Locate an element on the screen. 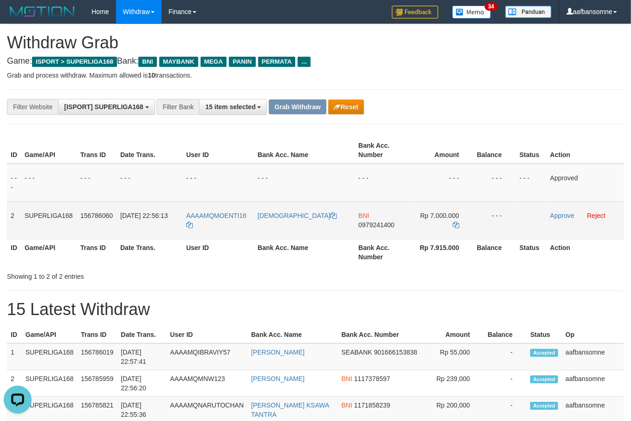 The image size is (631, 421). span: MAYBANK is located at coordinates (179, 62).